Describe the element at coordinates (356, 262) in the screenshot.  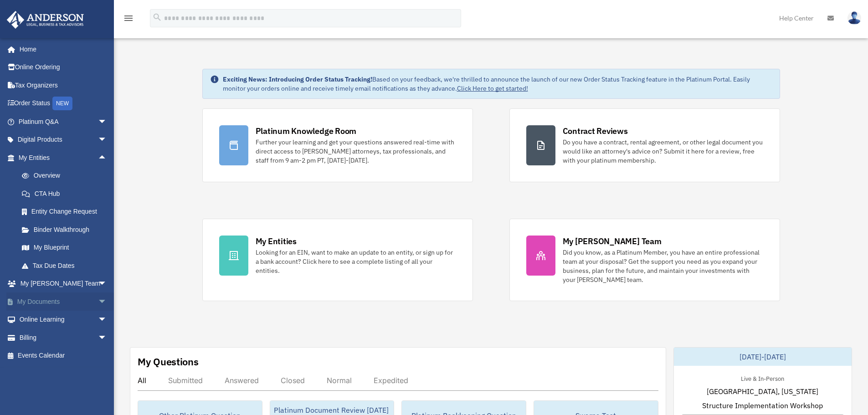
I see `div: Looking for an EIN, want to make an update to an entity, or sign up for a bank account? Click her...` at that location.